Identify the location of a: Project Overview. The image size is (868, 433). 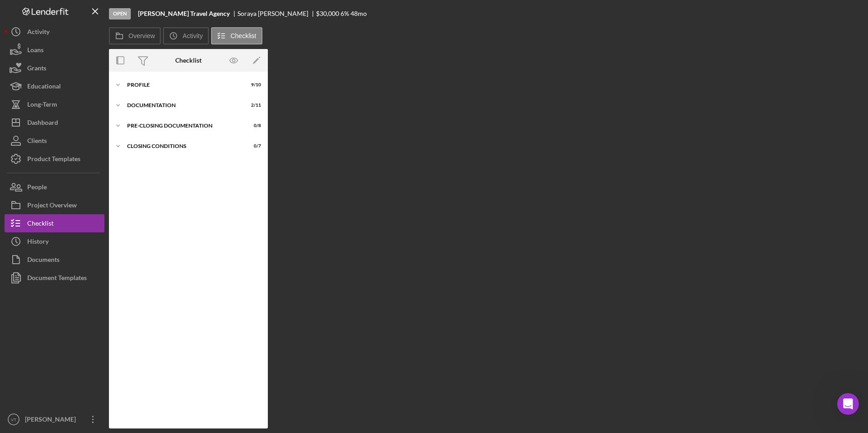
(54, 205).